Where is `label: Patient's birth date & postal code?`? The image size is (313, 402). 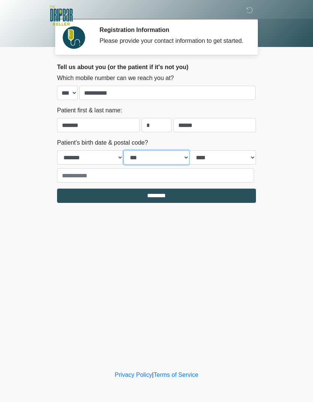
label: Patient's birth date & postal code? is located at coordinates (103, 143).